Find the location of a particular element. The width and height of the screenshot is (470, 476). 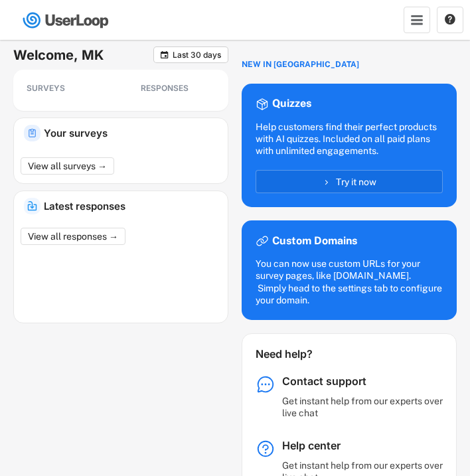

div: Quizzes is located at coordinates (292, 104).